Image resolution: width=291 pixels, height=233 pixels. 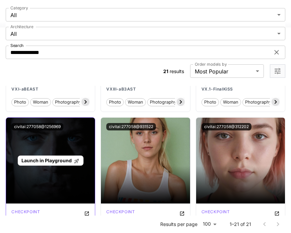 What do you see at coordinates (17, 45) in the screenshot?
I see `label: Search` at bounding box center [17, 45].